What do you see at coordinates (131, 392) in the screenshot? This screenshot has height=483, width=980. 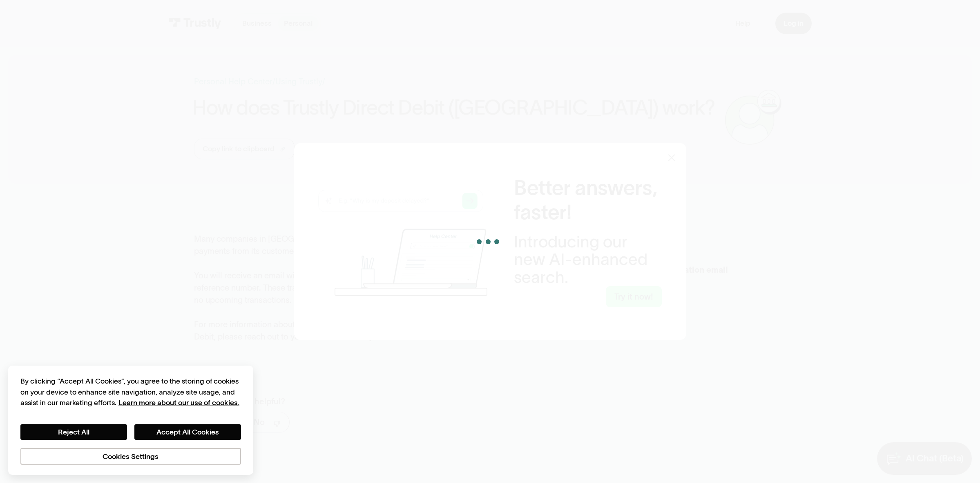 I see `div: By clicking “Accept All Cookies”, you agree to the storing of cookies on your device to enhance s...` at bounding box center [131, 392].